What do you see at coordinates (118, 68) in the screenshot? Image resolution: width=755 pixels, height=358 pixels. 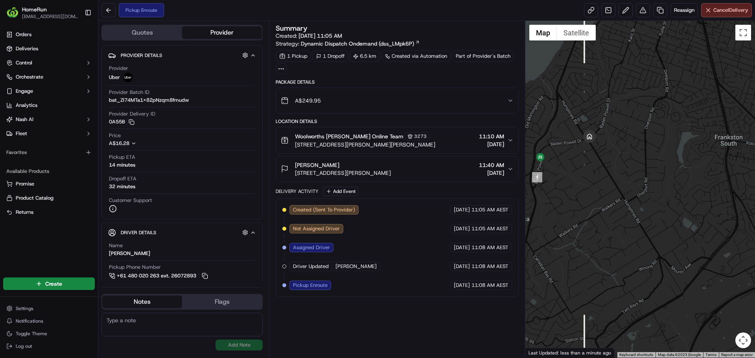 I see `span: Provider` at bounding box center [118, 68].